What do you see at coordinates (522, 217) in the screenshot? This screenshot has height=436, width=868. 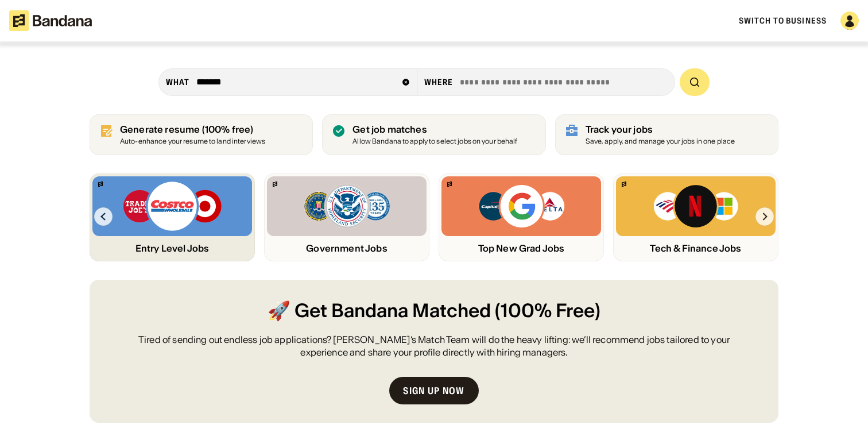 I see `a: Bandana logoCapital One, Google, Delta logosTop New Grad Jobs` at bounding box center [522, 217].